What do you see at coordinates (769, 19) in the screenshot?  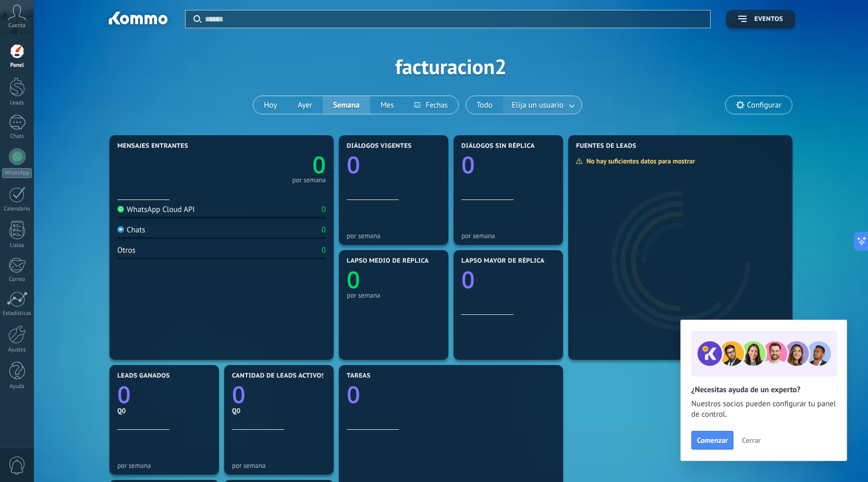 I see `span: Eventos` at bounding box center [769, 19].